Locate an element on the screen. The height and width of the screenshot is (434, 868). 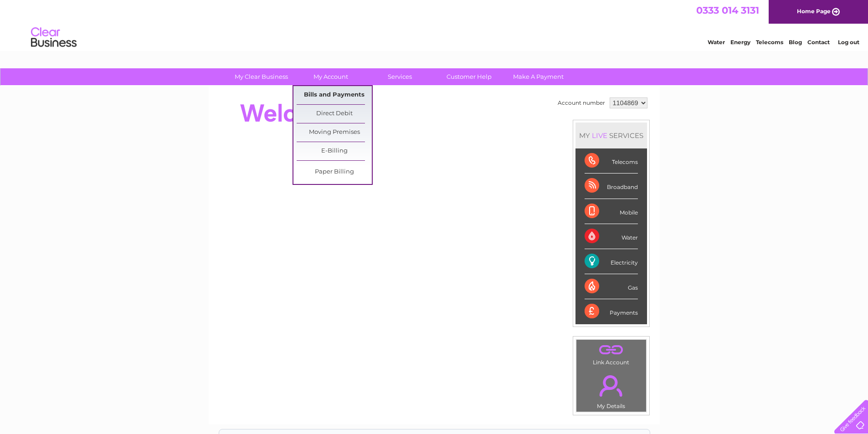
div: MY SERVICES is located at coordinates (611, 135).